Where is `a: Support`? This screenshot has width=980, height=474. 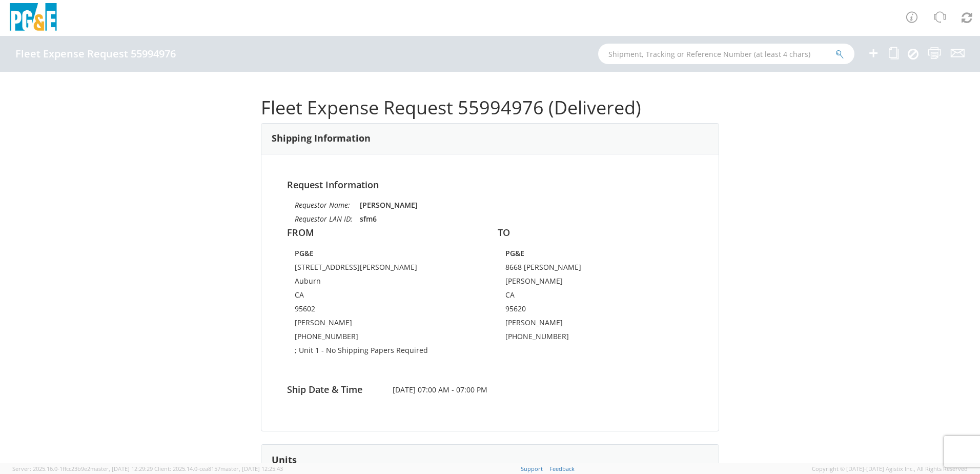
a: Support is located at coordinates (532, 468).